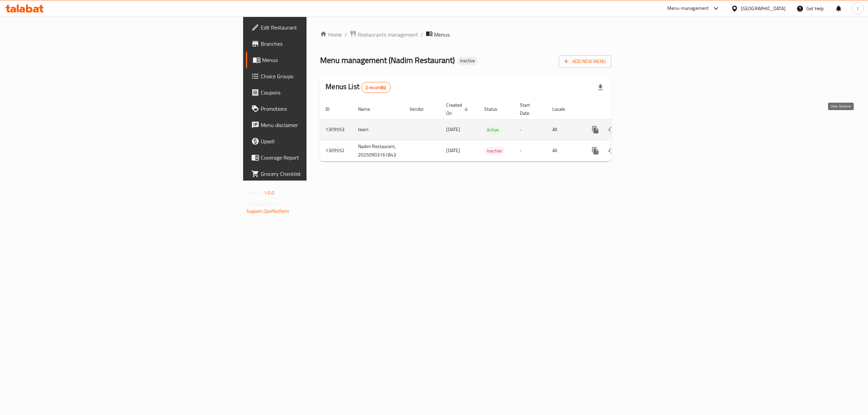 The height and width of the screenshot is (415, 868). I want to click on div: Export file, so click(601, 87).